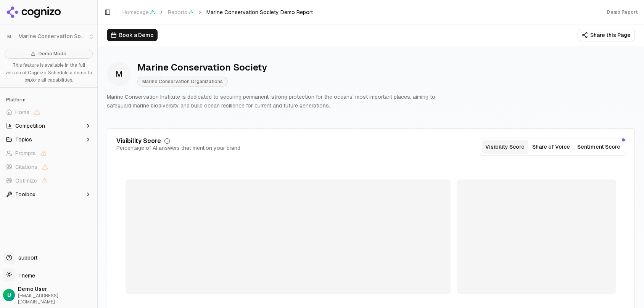 Image resolution: width=644 pixels, height=308 pixels. I want to click on button: Toolbox, so click(48, 194).